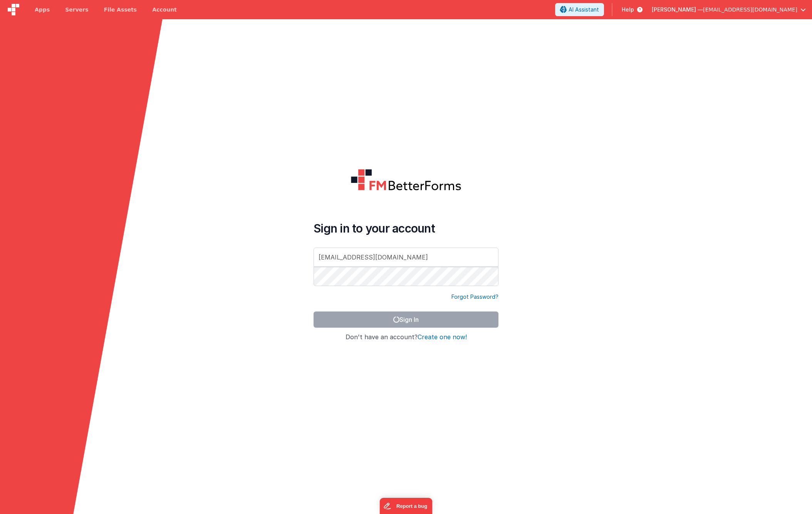  What do you see at coordinates (475, 297) in the screenshot?
I see `a: Forgot Password?` at bounding box center [475, 297].